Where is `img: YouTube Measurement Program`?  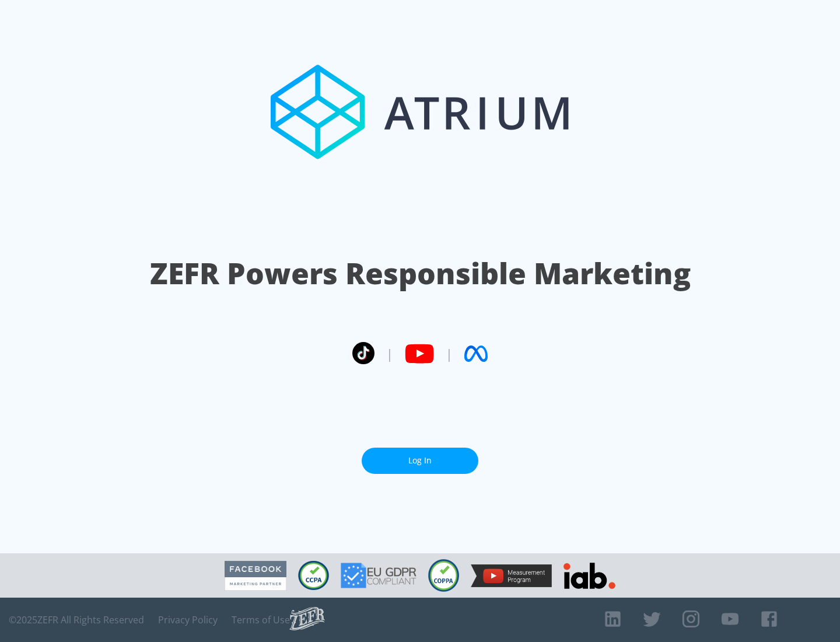
img: YouTube Measurement Program is located at coordinates (511, 576).